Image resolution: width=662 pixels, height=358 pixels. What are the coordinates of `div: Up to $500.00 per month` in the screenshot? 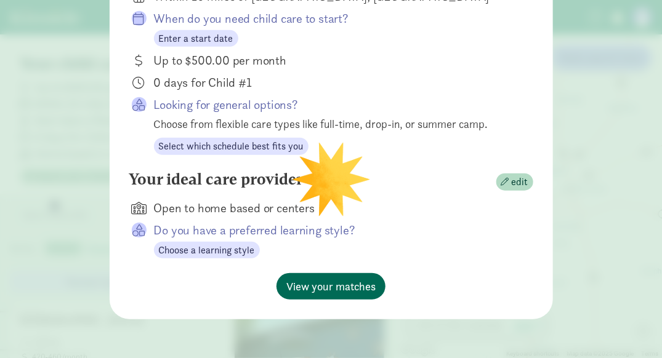 It's located at (334, 60).